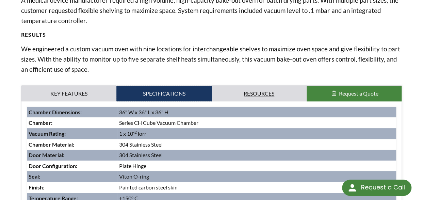  I want to click on h4: Results, so click(211, 35).